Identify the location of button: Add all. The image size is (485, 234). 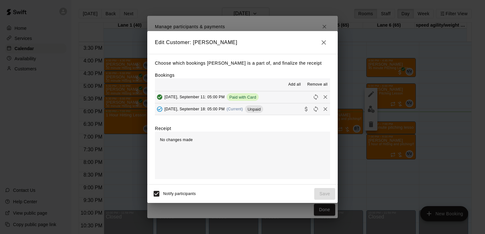
(295, 85).